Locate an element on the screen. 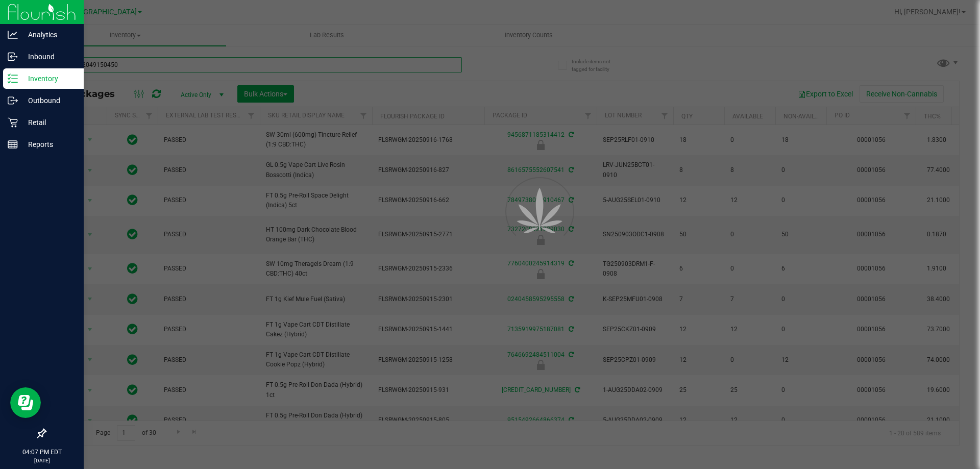 Image resolution: width=980 pixels, height=469 pixels. inline-svg: Inbound is located at coordinates (13, 57).